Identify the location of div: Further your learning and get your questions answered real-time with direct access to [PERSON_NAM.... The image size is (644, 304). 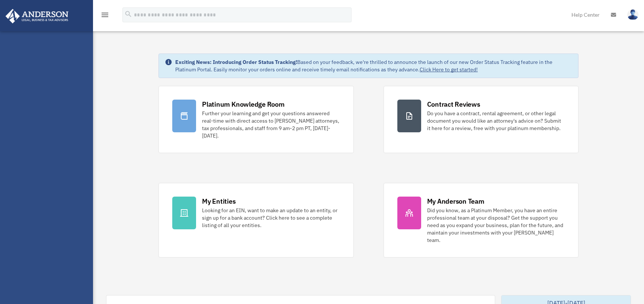
(271, 125).